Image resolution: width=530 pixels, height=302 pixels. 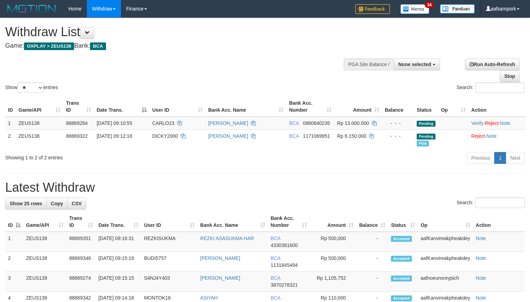 What do you see at coordinates (76, 203) in the screenshot?
I see `span: CSV` at bounding box center [76, 203].